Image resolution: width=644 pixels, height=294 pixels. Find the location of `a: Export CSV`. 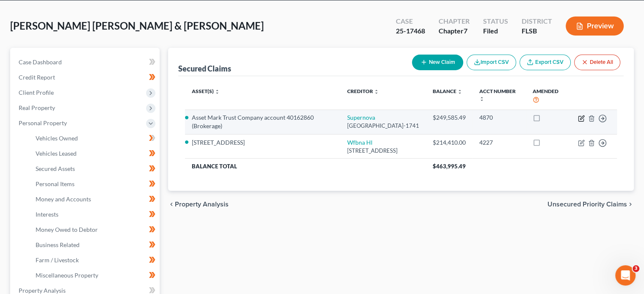

a: Export CSV is located at coordinates (545, 62).